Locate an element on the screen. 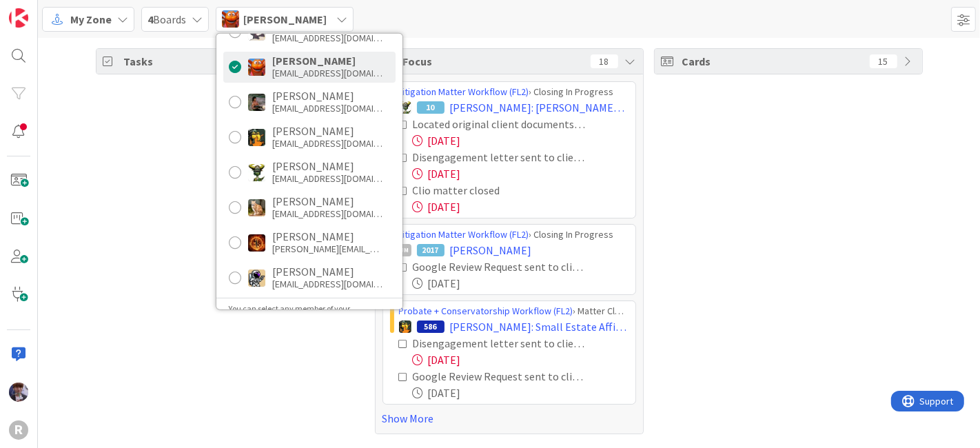 Image resolution: width=980 pixels, height=448 pixels. span: Focus is located at coordinates (491, 61).